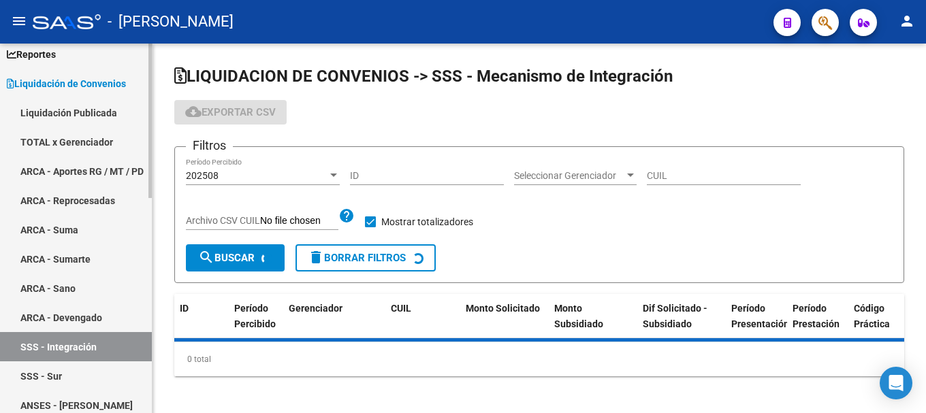  What do you see at coordinates (872, 316) in the screenshot?
I see `span: Código Práctica` at bounding box center [872, 316].